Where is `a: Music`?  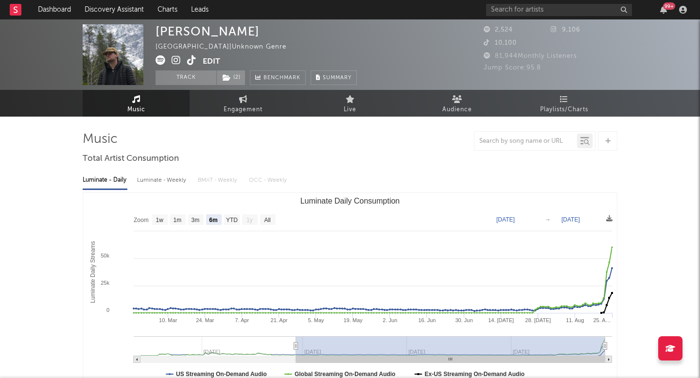 a: Music is located at coordinates (136, 103).